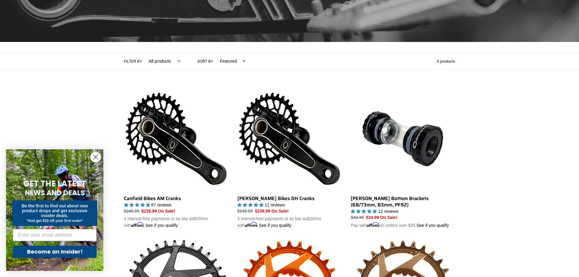 The image size is (579, 277). What do you see at coordinates (55, 193) in the screenshot?
I see `span: NEWS AND DEALS` at bounding box center [55, 193].